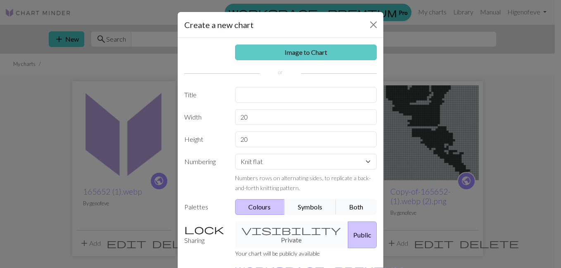  I want to click on button: Colours, so click(260, 207).